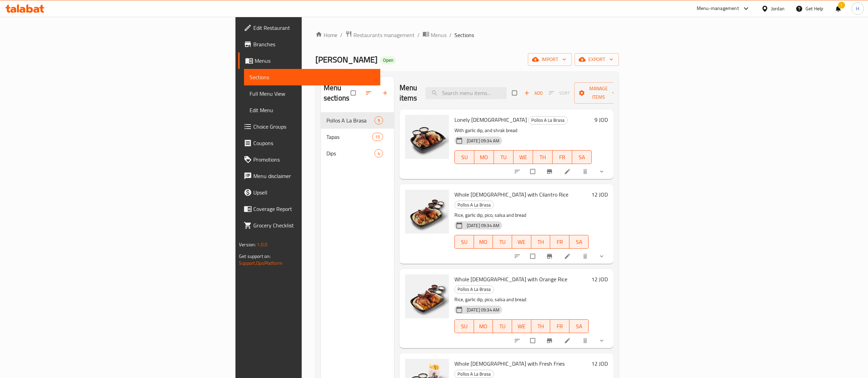 Image resolution: width=868 pixels, height=378 pixels. I want to click on a: Grocery Checklist, so click(309, 225).